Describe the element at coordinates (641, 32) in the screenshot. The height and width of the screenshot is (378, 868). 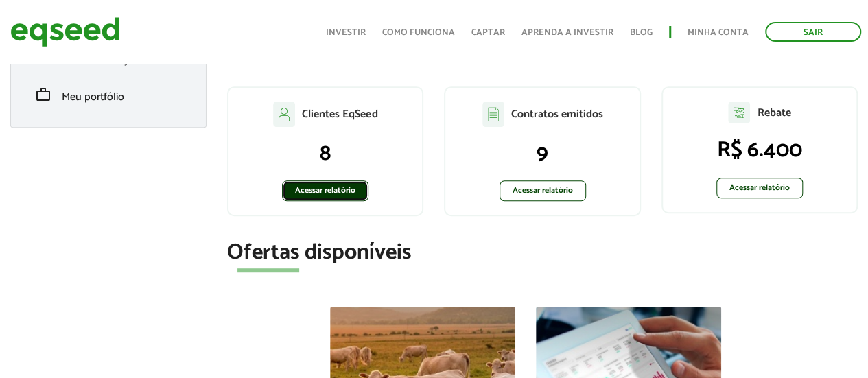
I see `a: Blog` at that location.